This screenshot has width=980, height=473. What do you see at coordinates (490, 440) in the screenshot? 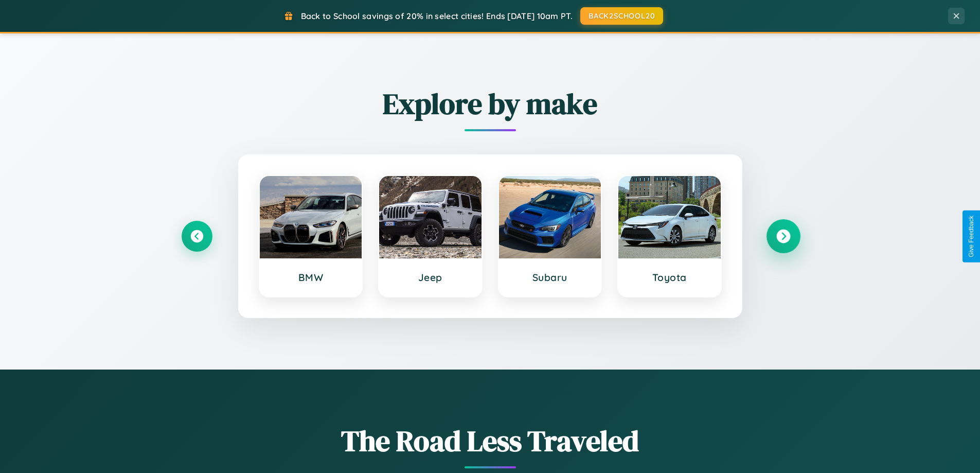
I see `h1: The Road Less Traveled` at bounding box center [490, 440].